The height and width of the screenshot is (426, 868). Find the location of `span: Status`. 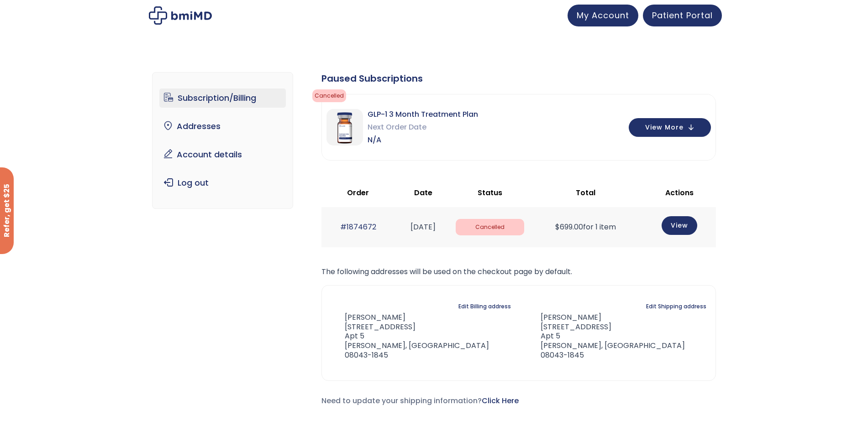

span: Status is located at coordinates (490, 193).